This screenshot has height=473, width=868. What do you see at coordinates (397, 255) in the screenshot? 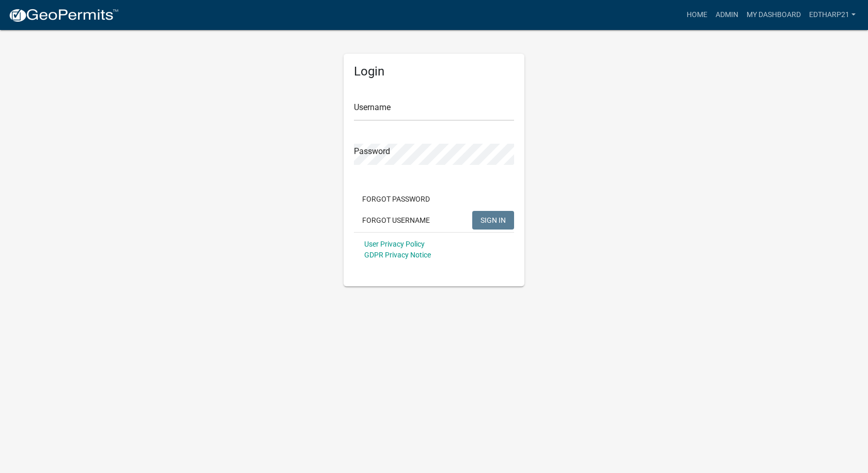
I see `a: GDPR Privacy Notice` at bounding box center [397, 255].